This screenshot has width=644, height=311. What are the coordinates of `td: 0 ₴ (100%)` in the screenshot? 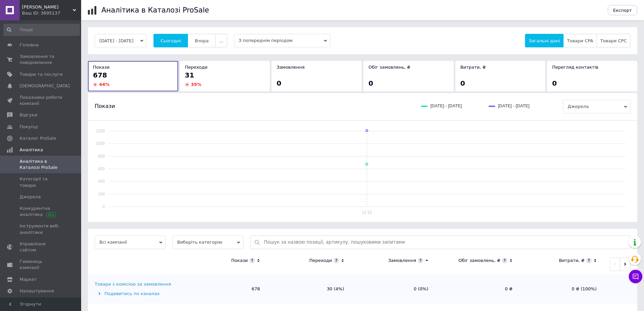 It's located at (561, 289).